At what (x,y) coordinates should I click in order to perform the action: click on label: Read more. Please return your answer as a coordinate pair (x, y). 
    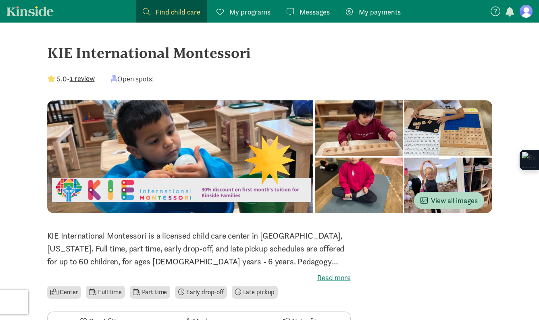
    Looking at the image, I should click on (199, 278).